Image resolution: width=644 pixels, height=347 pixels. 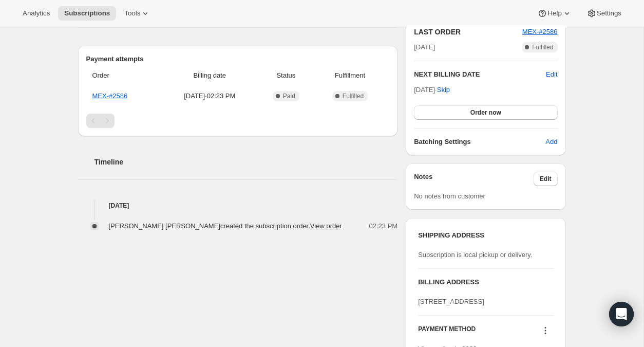 What do you see at coordinates (36, 13) in the screenshot?
I see `button: Analytics` at bounding box center [36, 13].